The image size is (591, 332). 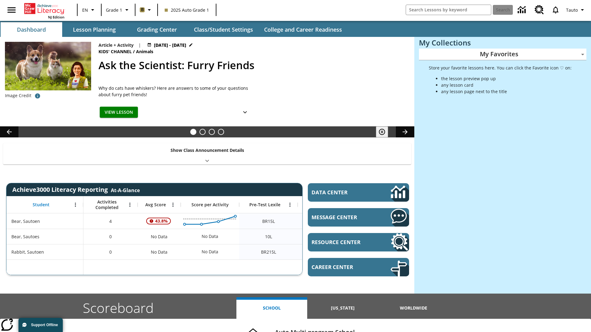 What do you see at coordinates (265, 205) in the screenshot?
I see `span: Pre-Test Lexile` at bounding box center [265, 205].